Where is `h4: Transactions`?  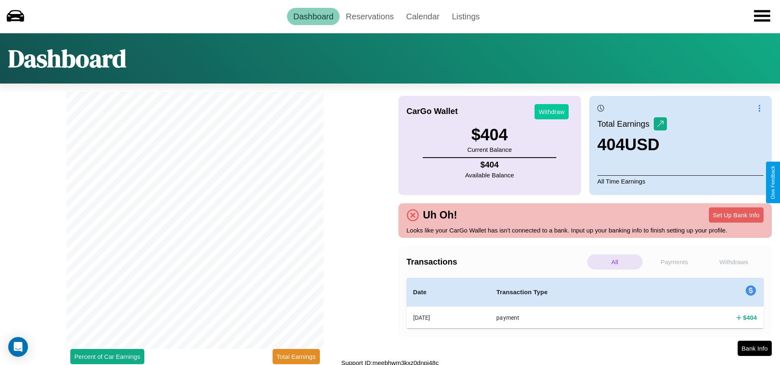
h4: Transactions is located at coordinates (496, 262).